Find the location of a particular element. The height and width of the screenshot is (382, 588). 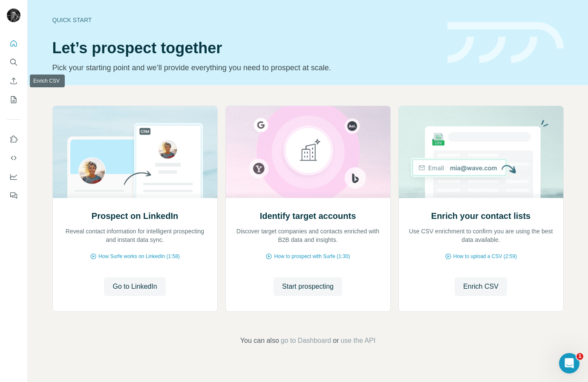

span: go to Dashboard is located at coordinates (306, 341).